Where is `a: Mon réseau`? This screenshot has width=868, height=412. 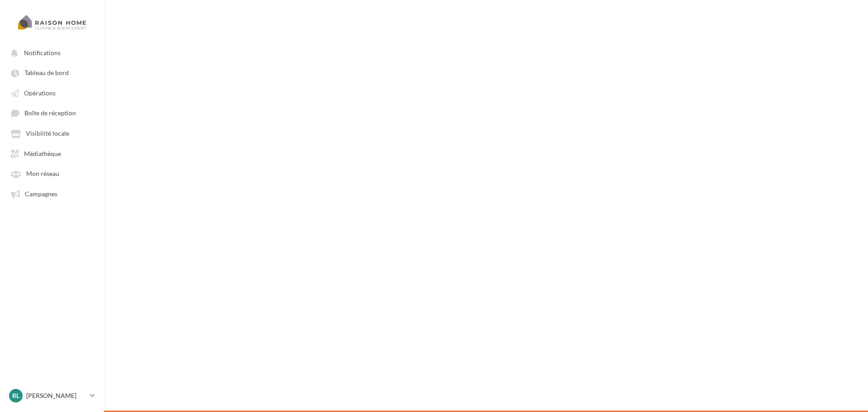
a: Mon réseau is located at coordinates (52, 173).